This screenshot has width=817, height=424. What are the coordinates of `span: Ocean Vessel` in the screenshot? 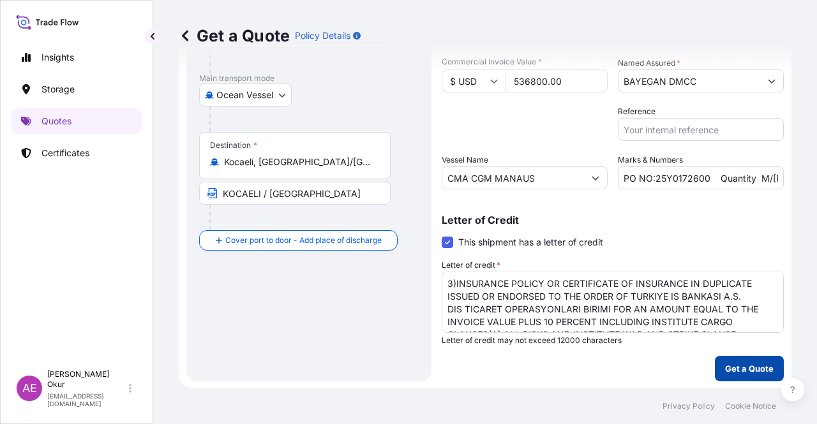 It's located at (244, 95).